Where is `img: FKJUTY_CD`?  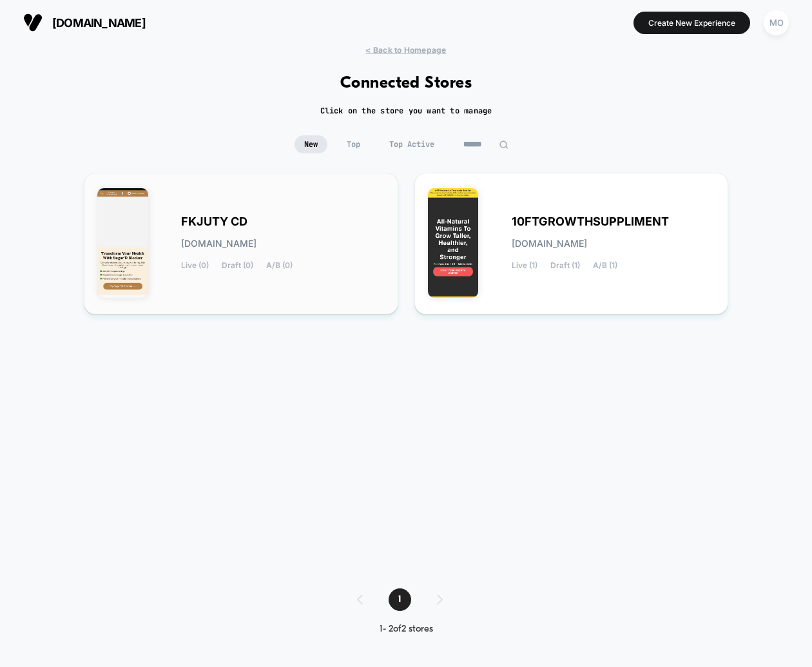
img: FKJUTY_CD is located at coordinates (122, 243).